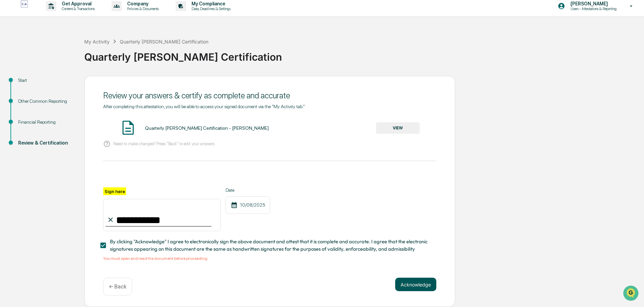 The width and height of the screenshot is (644, 307). What do you see at coordinates (128, 128) in the screenshot?
I see `img: Document Icon` at bounding box center [128, 128].